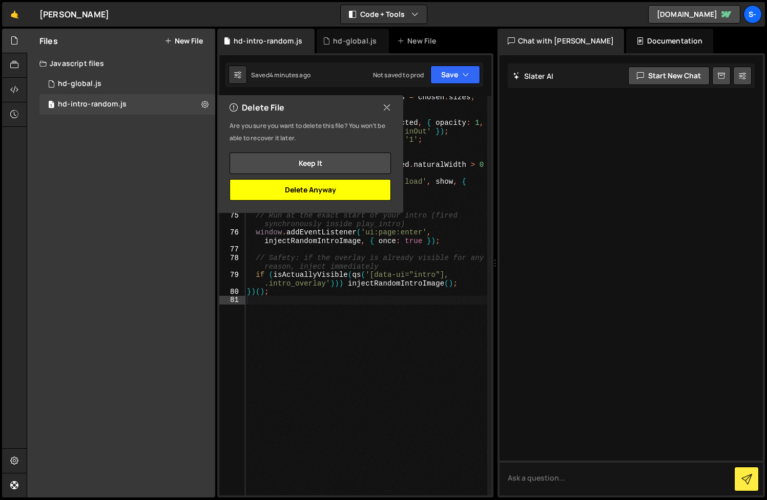 The image size is (767, 500). I want to click on div: 17020/47007.js, so click(127, 104).